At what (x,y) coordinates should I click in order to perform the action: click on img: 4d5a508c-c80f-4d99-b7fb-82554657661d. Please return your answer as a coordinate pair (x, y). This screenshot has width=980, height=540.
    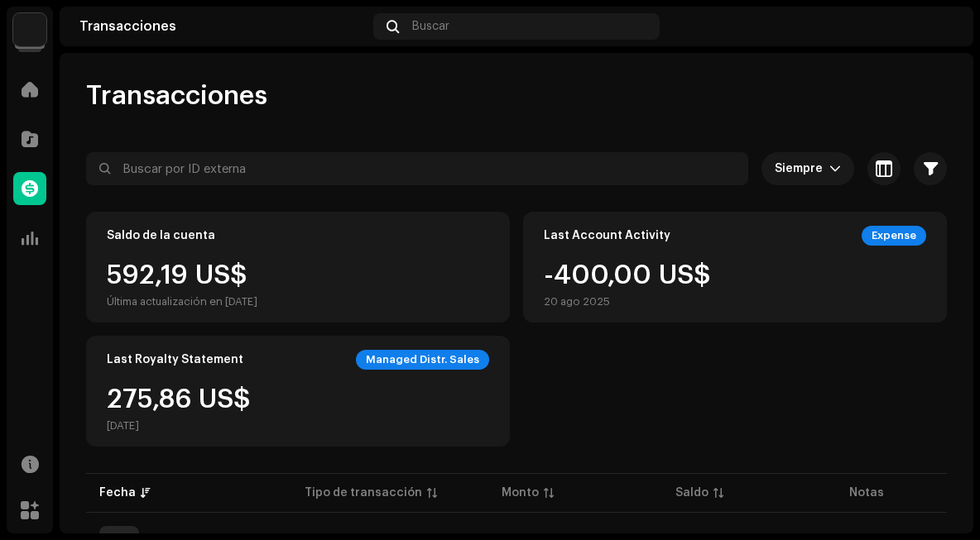
    Looking at the image, I should click on (29, 29).